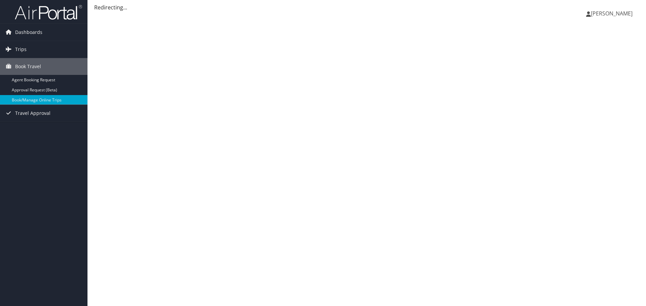 The width and height of the screenshot is (646, 306). What do you see at coordinates (48, 12) in the screenshot?
I see `img: airportal-logo.png` at bounding box center [48, 12].